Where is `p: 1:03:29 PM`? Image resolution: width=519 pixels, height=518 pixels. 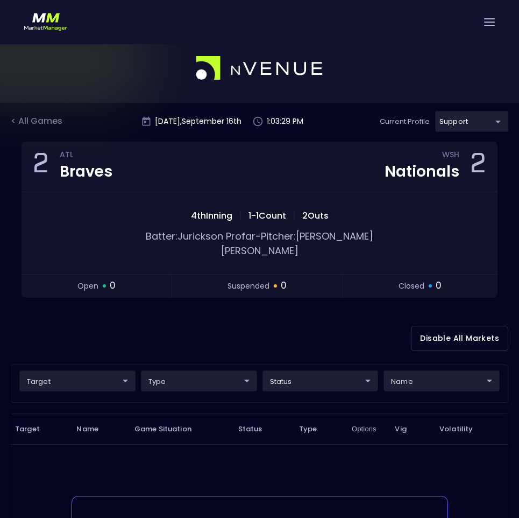
p: 1:03:29 PM is located at coordinates (285, 121).